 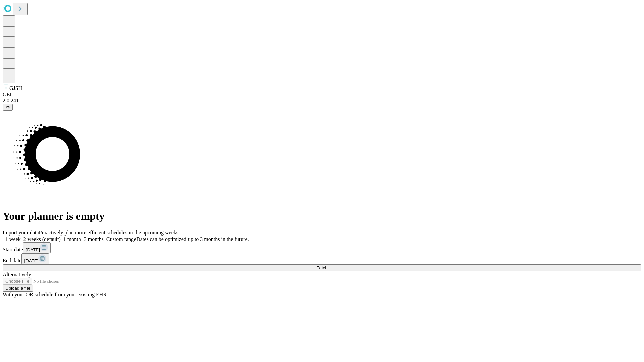 What do you see at coordinates (17, 274) in the screenshot?
I see `span: Alternatively` at bounding box center [17, 274].